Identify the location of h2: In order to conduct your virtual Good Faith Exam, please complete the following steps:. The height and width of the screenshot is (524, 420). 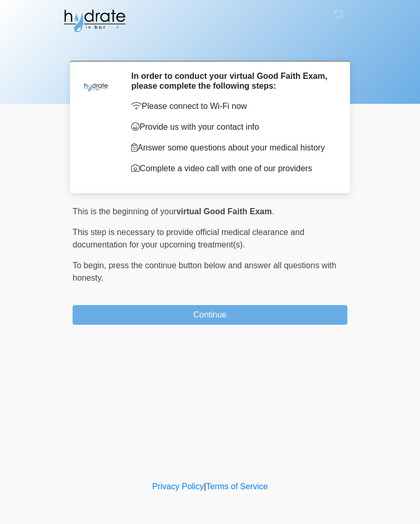
(232, 81).